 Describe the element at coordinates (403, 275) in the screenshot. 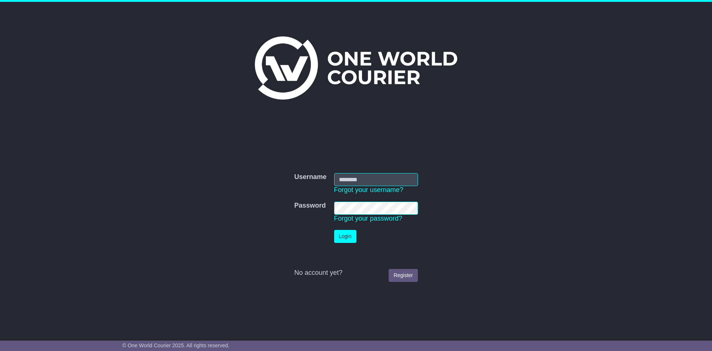

I see `a: Register` at that location.